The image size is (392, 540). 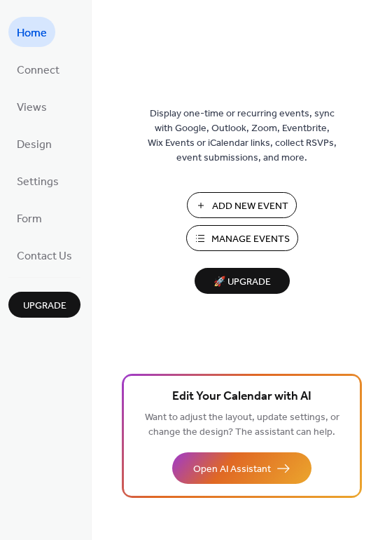 I want to click on span: Upgrade, so click(x=45, y=306).